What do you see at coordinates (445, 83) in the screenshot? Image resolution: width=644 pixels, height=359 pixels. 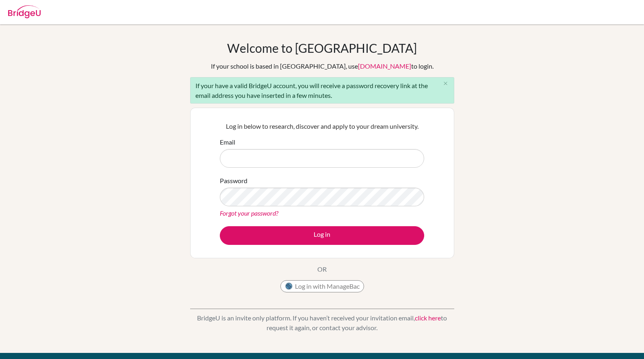 I see `i: close` at bounding box center [445, 83].